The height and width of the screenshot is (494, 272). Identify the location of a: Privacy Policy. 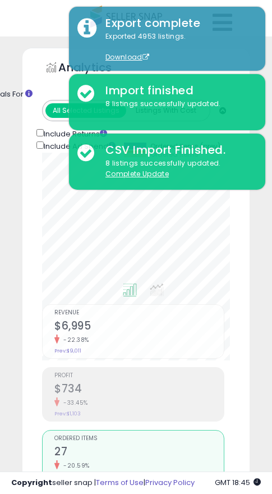
(170, 483).